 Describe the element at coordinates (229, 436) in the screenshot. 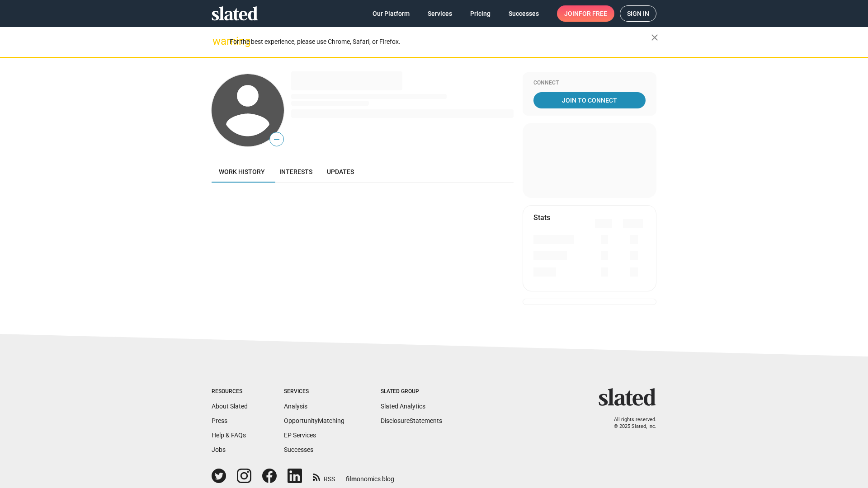

I see `a: Help & FAQs` at that location.